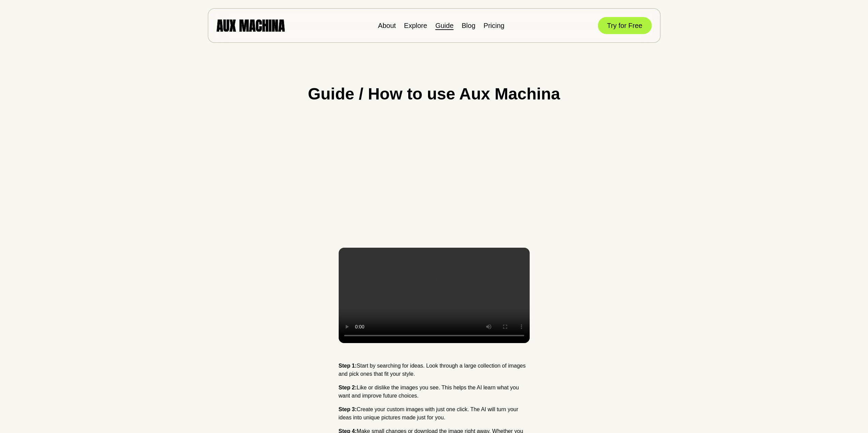 The height and width of the screenshot is (433, 868). What do you see at coordinates (625, 25) in the screenshot?
I see `button: Try for Free` at bounding box center [625, 25].